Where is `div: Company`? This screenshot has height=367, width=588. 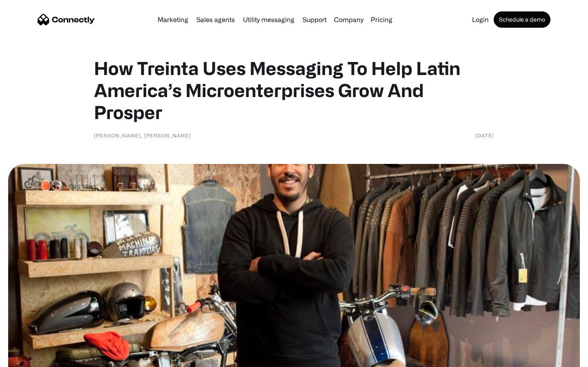
div: Company is located at coordinates (348, 19).